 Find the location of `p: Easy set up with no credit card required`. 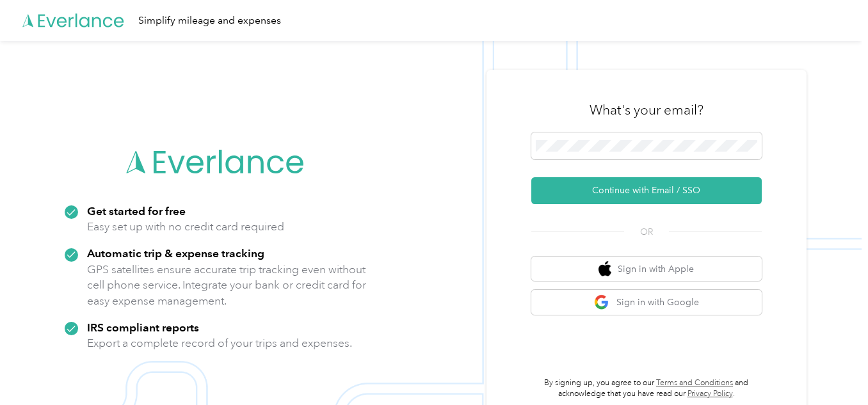

p: Easy set up with no credit card required is located at coordinates (185, 227).